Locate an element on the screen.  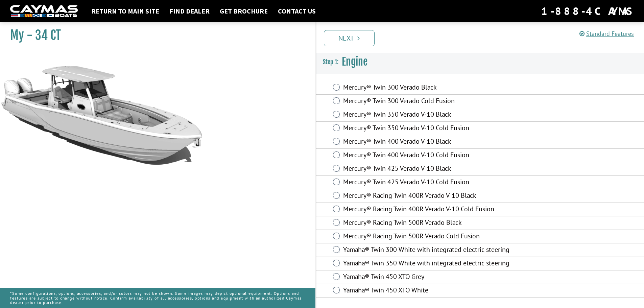
label: Mercury® Racing Twin 500R Verado Cold Fusion is located at coordinates (433, 237).